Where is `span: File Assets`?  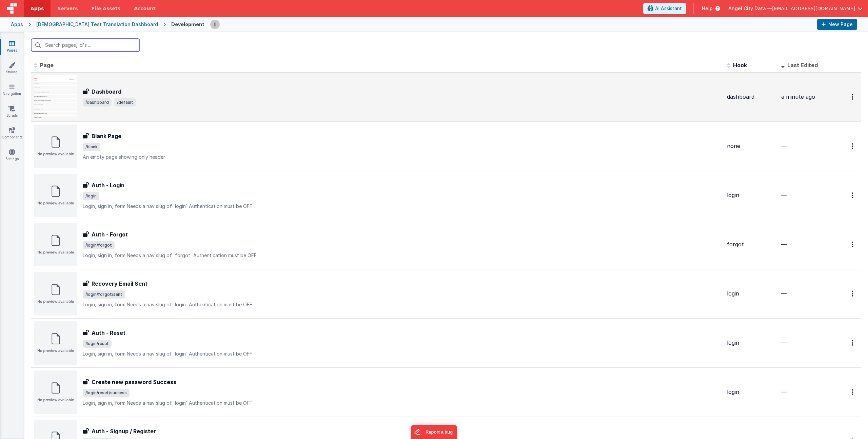 span: File Assets is located at coordinates (106, 9).